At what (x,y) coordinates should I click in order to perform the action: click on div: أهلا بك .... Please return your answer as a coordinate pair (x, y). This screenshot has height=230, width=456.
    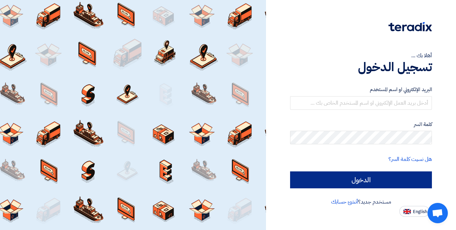
    Looking at the image, I should click on (361, 56).